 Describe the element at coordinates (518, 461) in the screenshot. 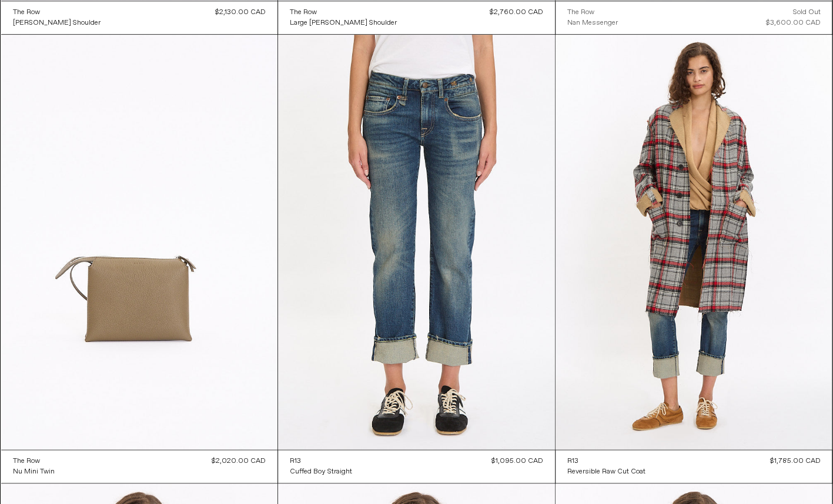

I see `div: $1,095.00 CAD` at that location.